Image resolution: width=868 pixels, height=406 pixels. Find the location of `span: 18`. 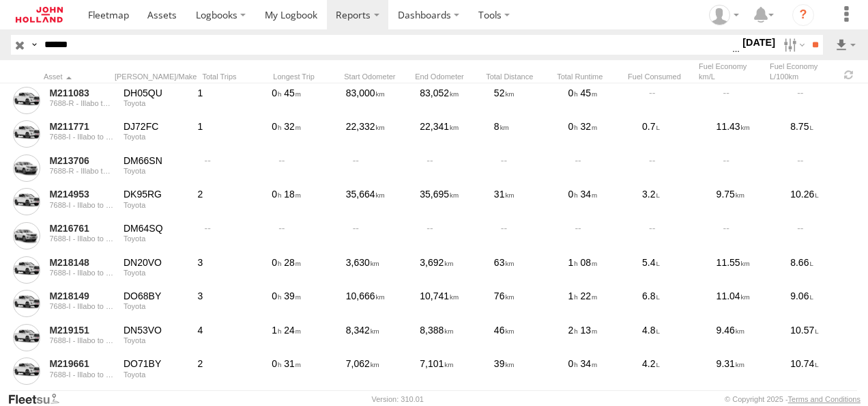

span: 18 is located at coordinates (292, 194).